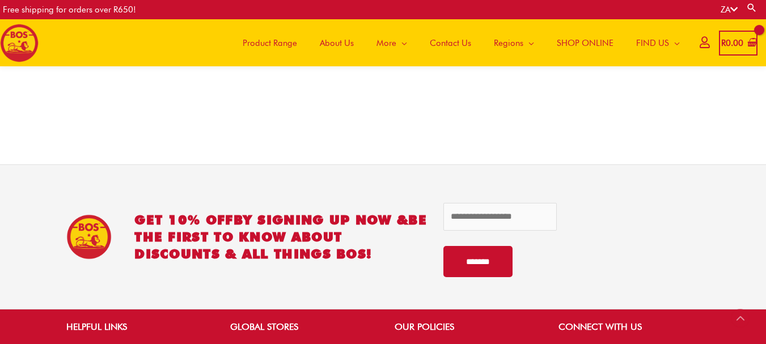 The width and height of the screenshot is (766, 344). What do you see at coordinates (337, 43) in the screenshot?
I see `a: About Us` at bounding box center [337, 43].